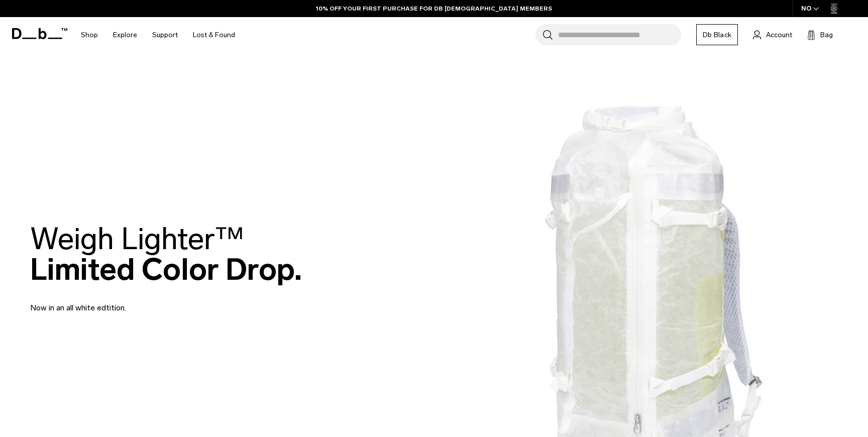 The width and height of the screenshot is (868, 437). What do you see at coordinates (214, 34) in the screenshot?
I see `a: Lost & Found` at bounding box center [214, 34].